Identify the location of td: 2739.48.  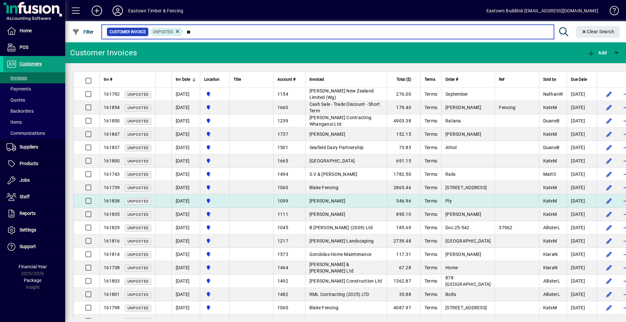
(403, 241).